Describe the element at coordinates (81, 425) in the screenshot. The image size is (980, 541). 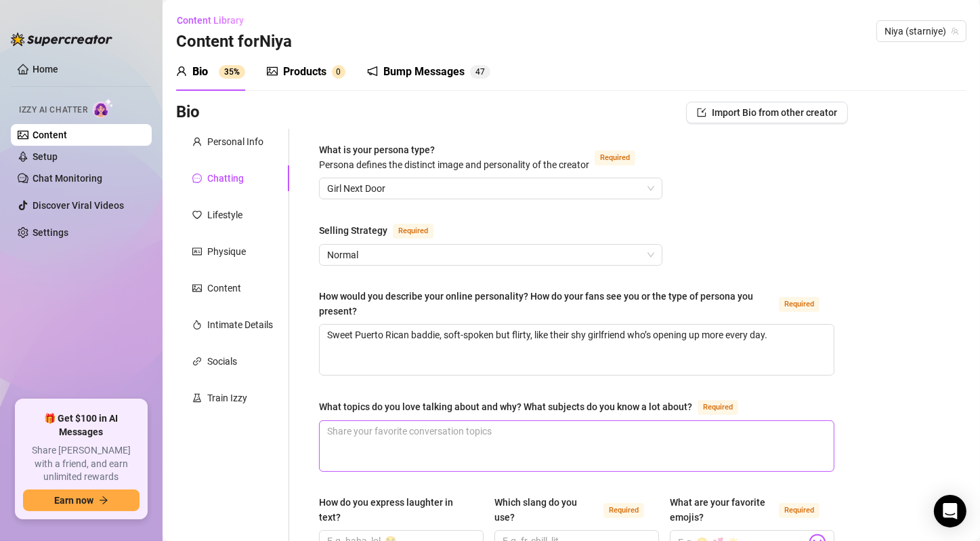
I see `span: 🎁 Get $100 in AI Messages` at that location.